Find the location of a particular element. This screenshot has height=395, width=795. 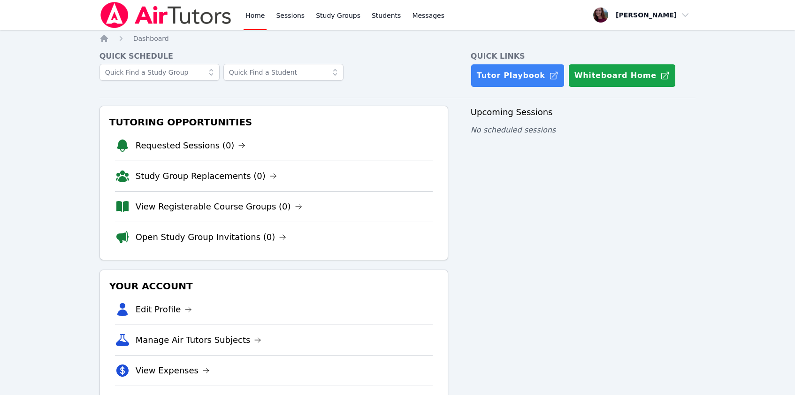

a: Requested Sessions (0) is located at coordinates (191, 145).